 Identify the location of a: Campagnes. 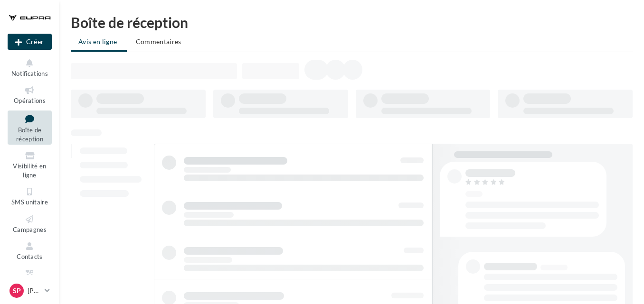
(29, 223).